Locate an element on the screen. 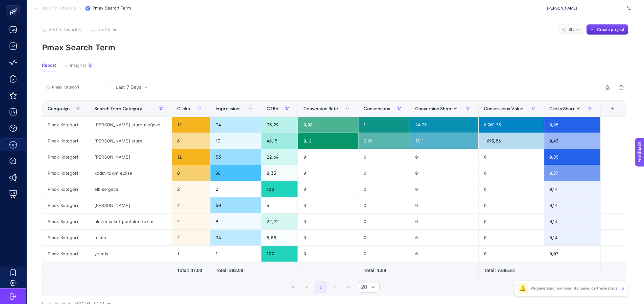 This screenshot has height=304, width=644. span: Add to favorites is located at coordinates (66, 30).